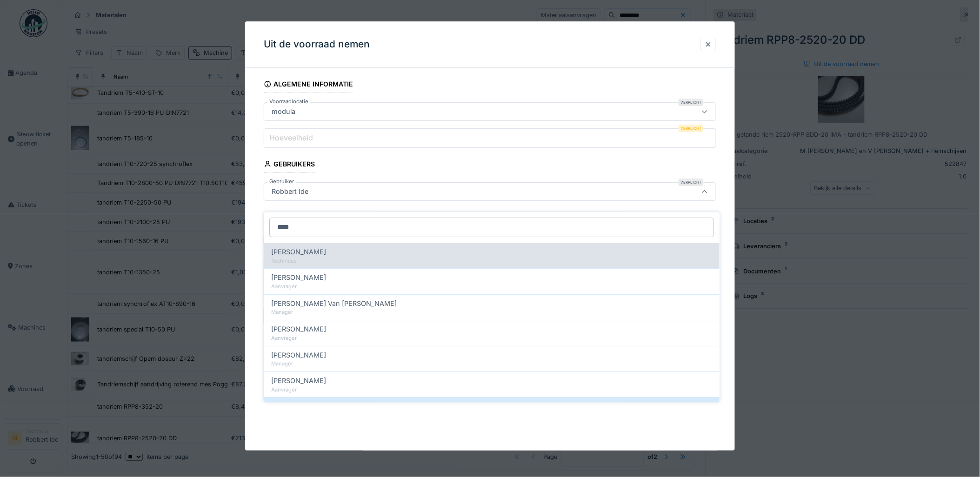 This screenshot has width=980, height=477. What do you see at coordinates (317, 44) in the screenshot?
I see `h3: Uit de voorraad nemen` at bounding box center [317, 44].